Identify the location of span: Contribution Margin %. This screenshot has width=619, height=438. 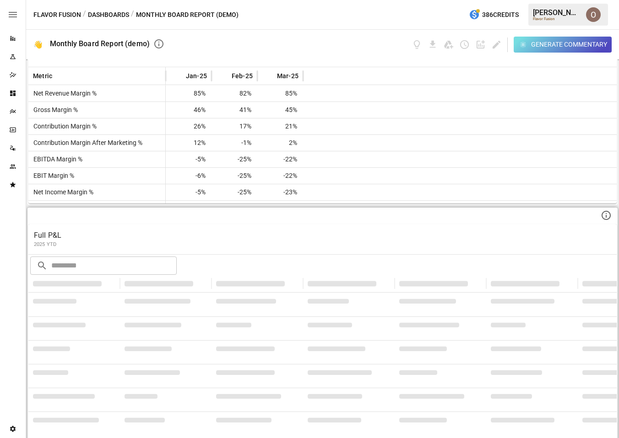
(63, 126).